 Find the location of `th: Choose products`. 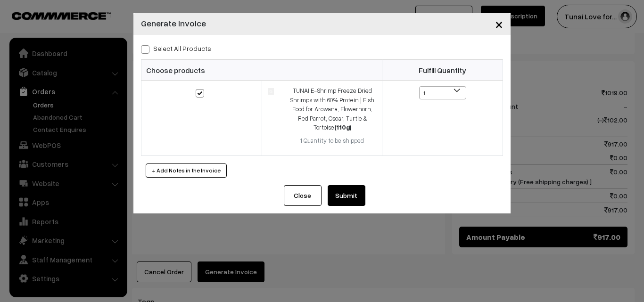

th: Choose products is located at coordinates (261, 70).